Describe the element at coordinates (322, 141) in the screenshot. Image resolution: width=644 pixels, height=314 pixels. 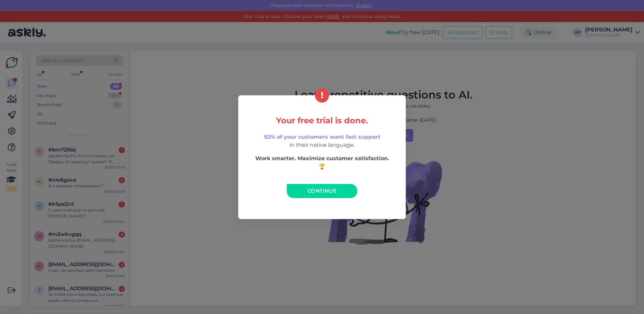
I see `p: in their native language.` at that location.